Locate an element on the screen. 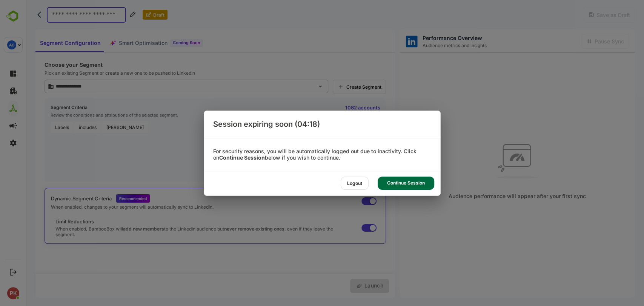 The height and width of the screenshot is (306, 644). div: Fill the title in order to activate is located at coordinates (583, 14).